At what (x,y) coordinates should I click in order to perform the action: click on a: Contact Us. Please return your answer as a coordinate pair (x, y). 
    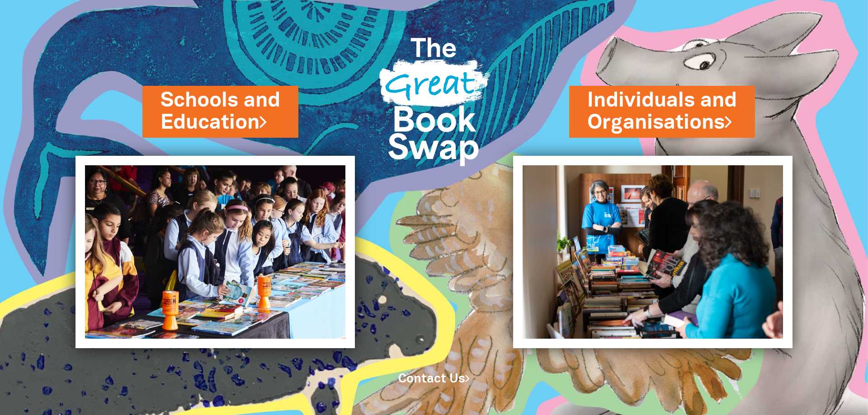
    Looking at the image, I should click on (434, 379).